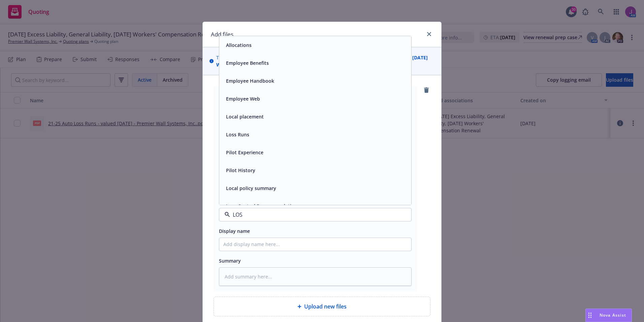 Image resolution: width=644 pixels, height=322 pixels. Describe the element at coordinates (429, 34) in the screenshot. I see `a: close` at that location.